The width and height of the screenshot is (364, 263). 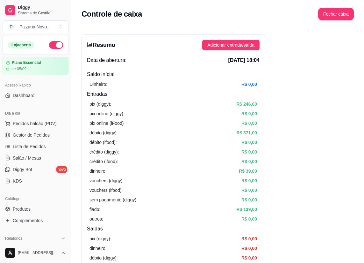 I want to click on span: Adicionar entrada/saída, so click(x=231, y=45).